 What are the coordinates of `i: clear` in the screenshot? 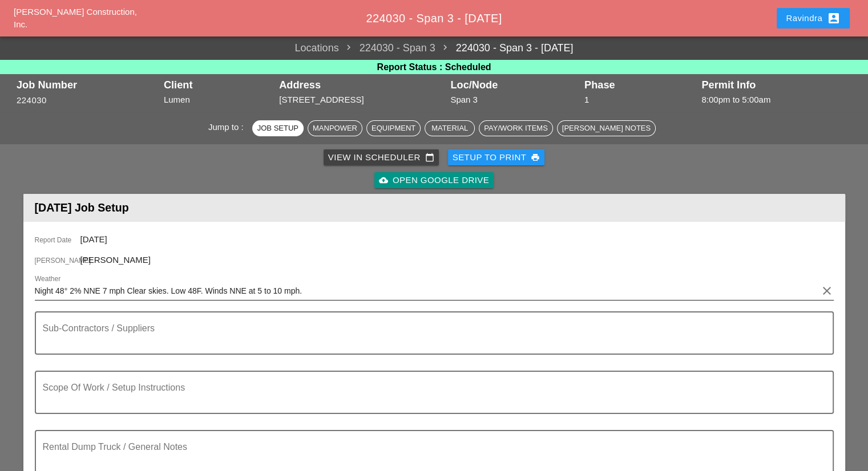 It's located at (827, 291).